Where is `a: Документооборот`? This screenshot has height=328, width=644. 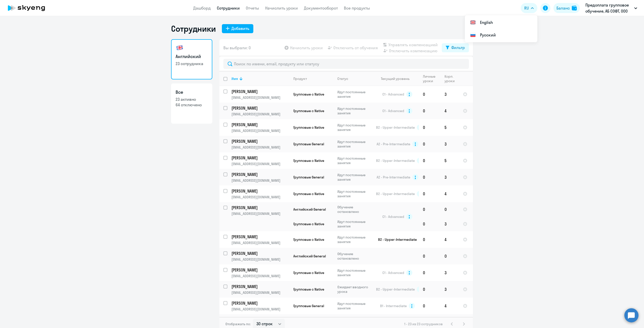 a: Документооборот is located at coordinates (321, 8).